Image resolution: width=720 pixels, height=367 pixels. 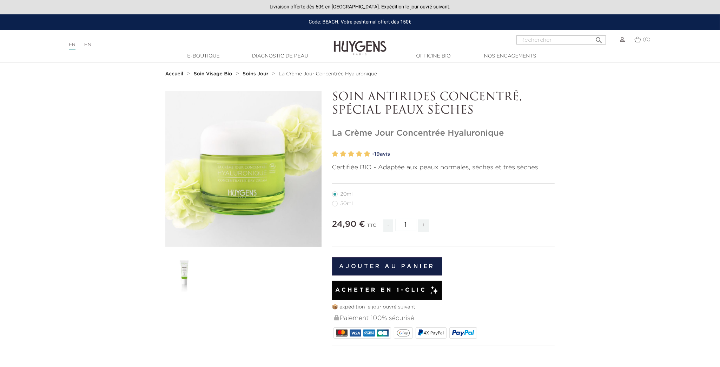 I want to click on a: -19avis, so click(x=464, y=154).